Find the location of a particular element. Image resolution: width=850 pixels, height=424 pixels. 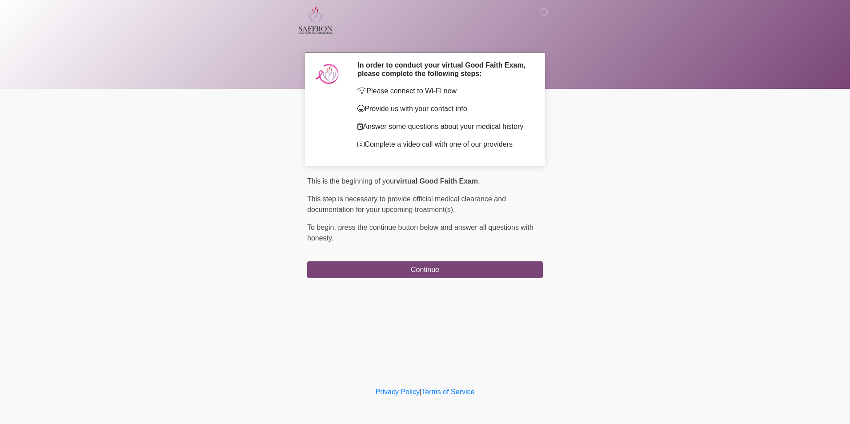

p: Please connect to Wi-Fi now is located at coordinates (443, 91).